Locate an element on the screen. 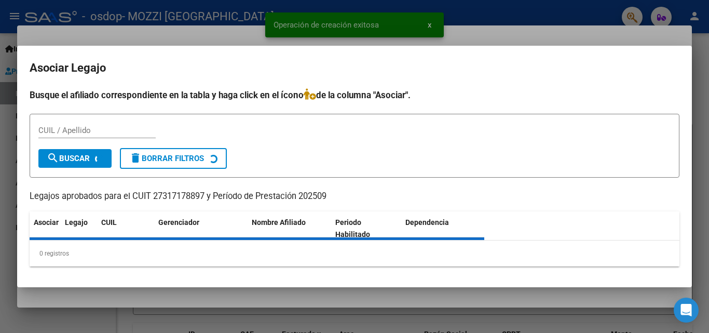 Image resolution: width=709 pixels, height=333 pixels. span: Gerenciador is located at coordinates (179, 222).